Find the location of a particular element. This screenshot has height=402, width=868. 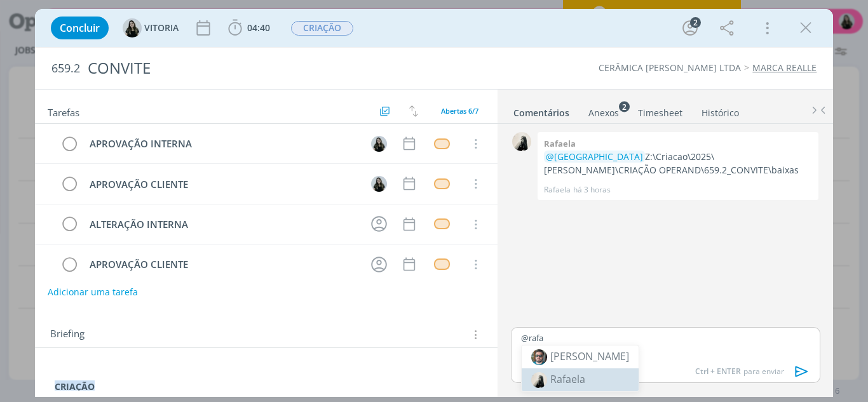

button: Concluir is located at coordinates (79, 28).